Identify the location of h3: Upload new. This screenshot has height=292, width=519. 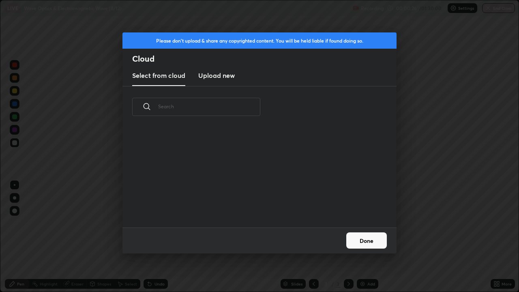
(217, 75).